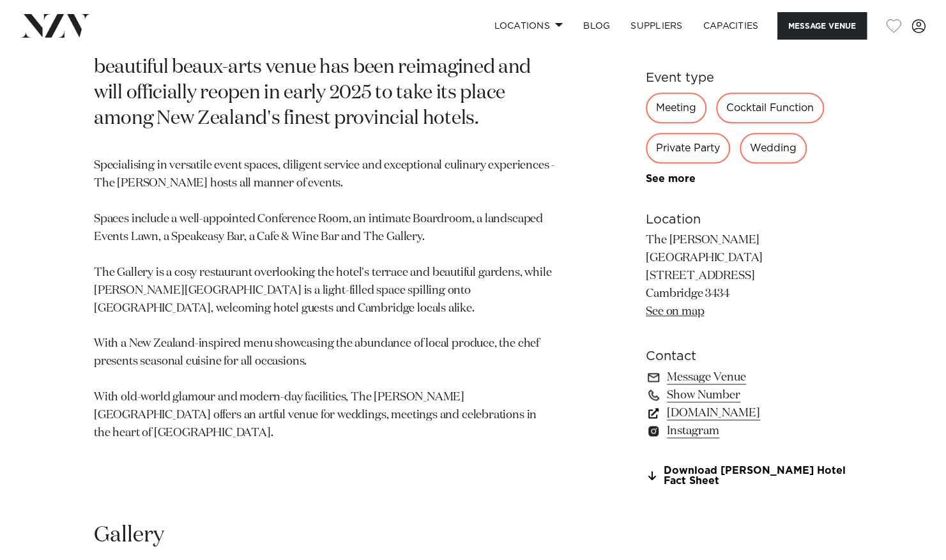 The height and width of the screenshot is (560, 946). I want to click on a: See on map, so click(674, 311).